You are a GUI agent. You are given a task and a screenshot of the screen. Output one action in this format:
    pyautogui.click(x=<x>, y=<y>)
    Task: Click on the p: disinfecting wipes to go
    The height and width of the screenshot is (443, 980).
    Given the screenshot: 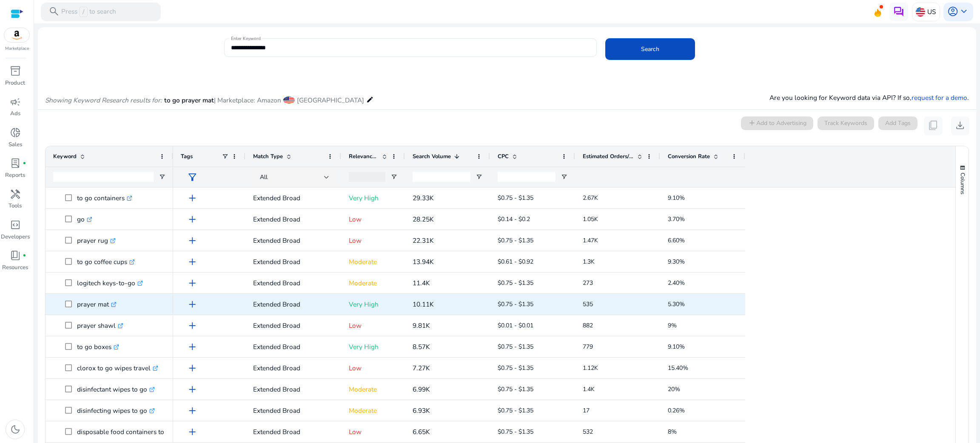 What is the action you would take?
    pyautogui.click(x=116, y=411)
    